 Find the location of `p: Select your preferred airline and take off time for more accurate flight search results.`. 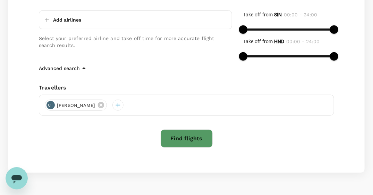

p: Select your preferred airline and take off time for more accurate flight search results. is located at coordinates (135, 42).